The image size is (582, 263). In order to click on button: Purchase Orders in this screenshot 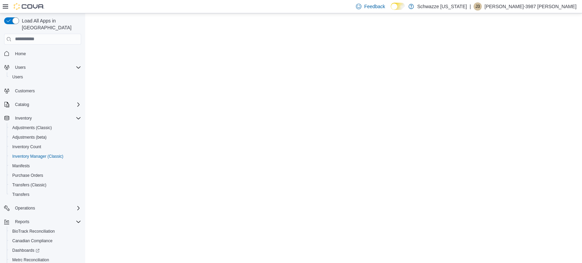, I will do `click(45, 176)`.